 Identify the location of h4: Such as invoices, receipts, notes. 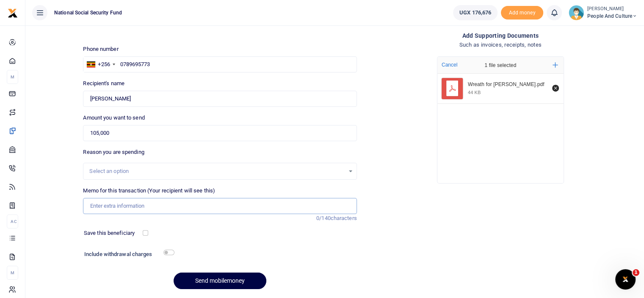
(500, 45).